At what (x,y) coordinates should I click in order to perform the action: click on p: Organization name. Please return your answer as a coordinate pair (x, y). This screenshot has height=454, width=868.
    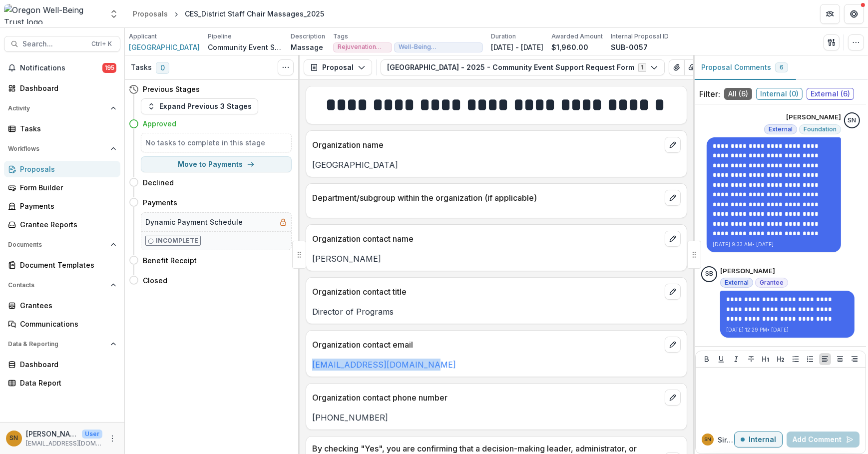
    Looking at the image, I should click on (487, 145).